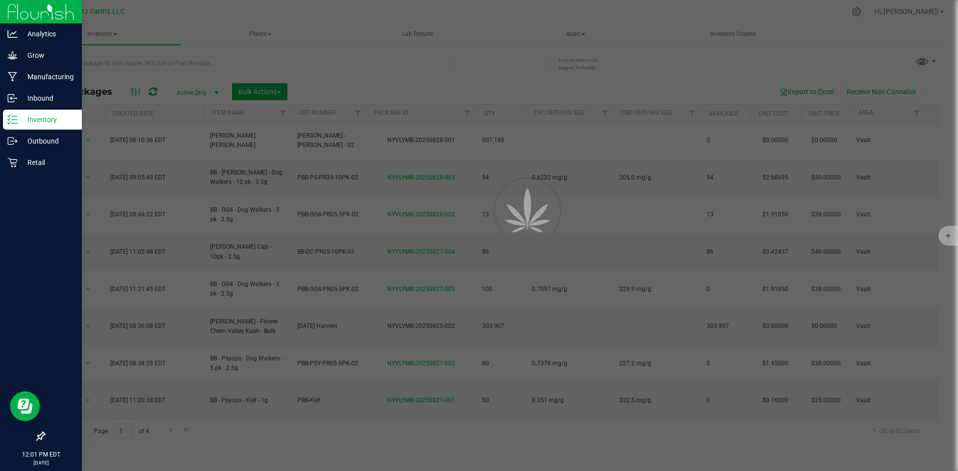  I want to click on p: Manufacturing, so click(47, 77).